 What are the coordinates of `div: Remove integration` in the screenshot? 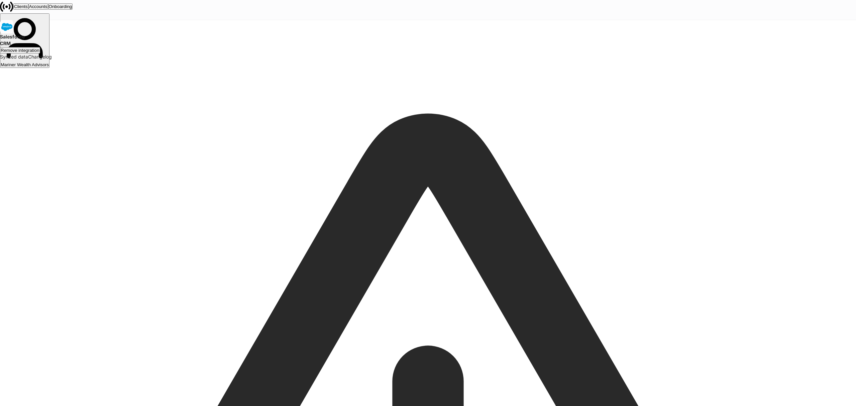 It's located at (20, 50).